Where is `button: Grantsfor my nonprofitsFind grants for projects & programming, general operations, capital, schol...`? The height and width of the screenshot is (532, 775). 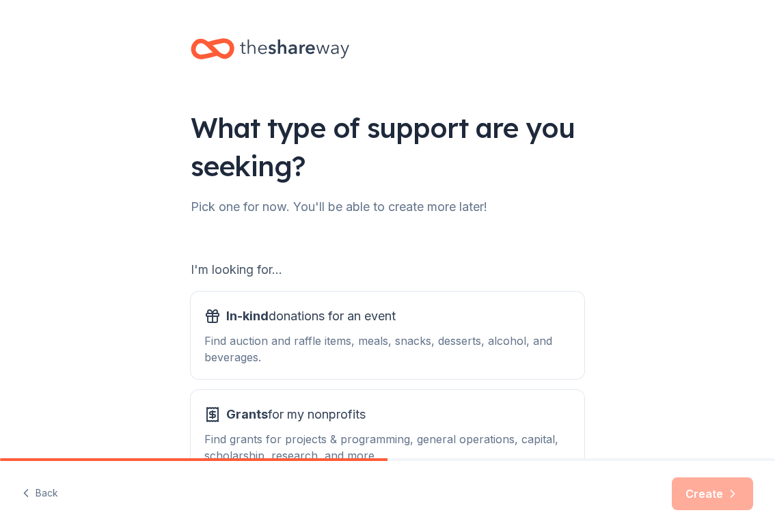 button: Grantsfor my nonprofitsFind grants for projects & programming, general operations, capital, schol... is located at coordinates (387, 434).